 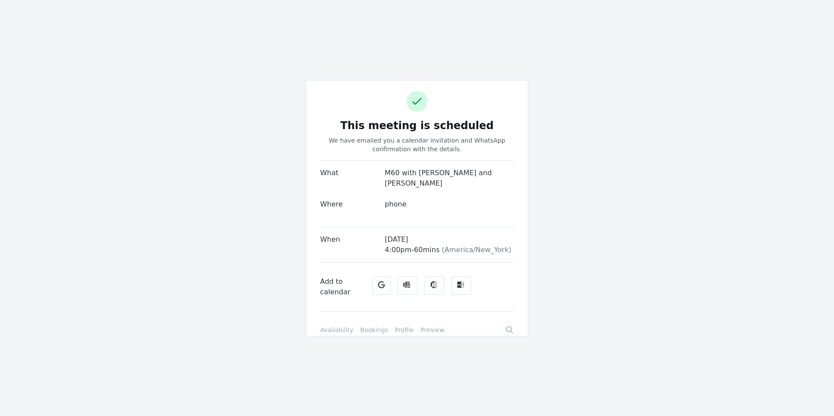 What do you see at coordinates (352, 209) in the screenshot?
I see `div: Where` at bounding box center [352, 209].